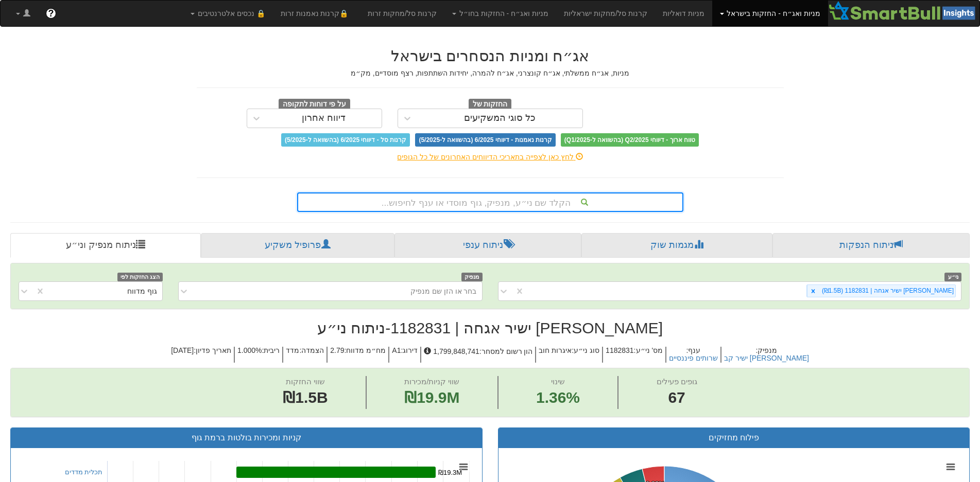 The width and height of the screenshot is (980, 482). I want to click on span: ₪19.9M, so click(432, 397).